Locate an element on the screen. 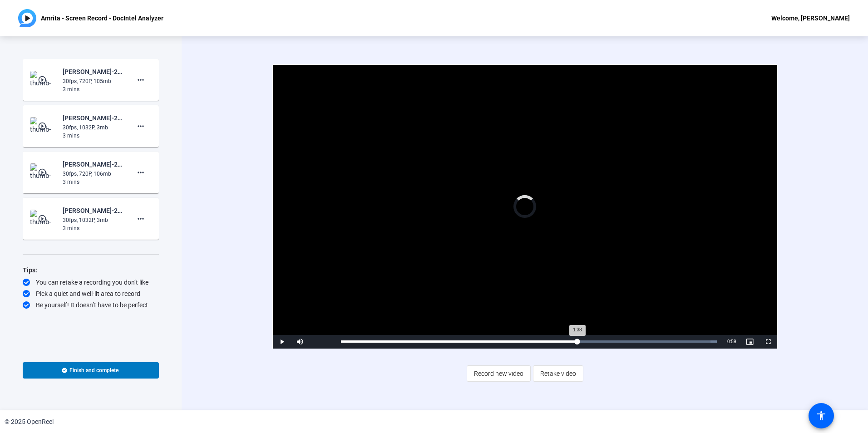 The image size is (868, 433). div: 30fps, 720P, 106mb is located at coordinates (93, 174).